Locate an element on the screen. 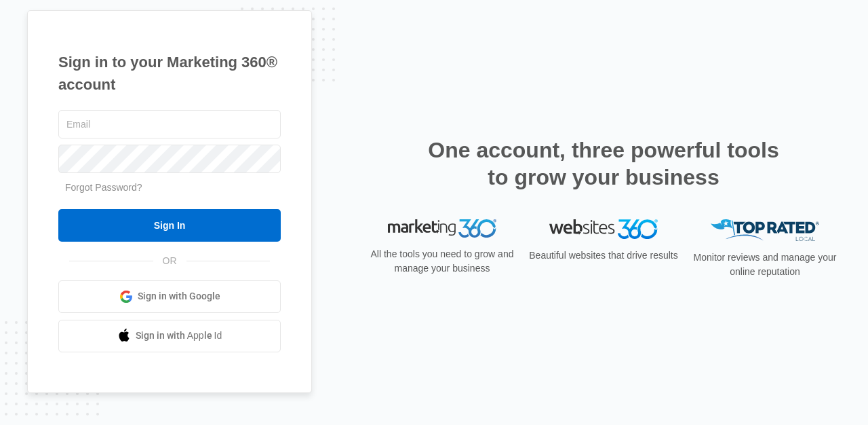 This screenshot has height=425, width=868. p: All the tools you need to grow and manage your business is located at coordinates (443, 261).